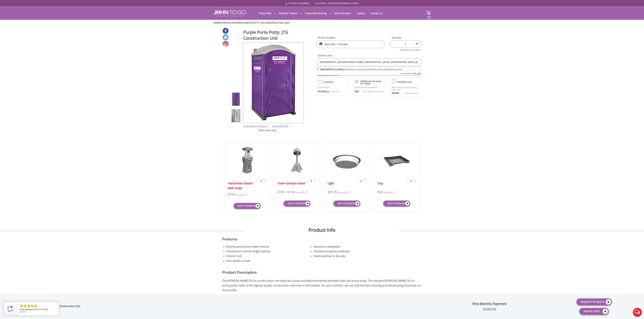 The image size is (644, 319). Describe the element at coordinates (637, 312) in the screenshot. I see `button: Live Chat` at that location.